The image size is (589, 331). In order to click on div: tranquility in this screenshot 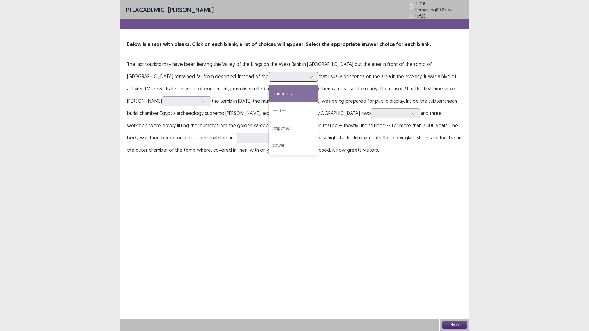, I will do `click(293, 94)`.